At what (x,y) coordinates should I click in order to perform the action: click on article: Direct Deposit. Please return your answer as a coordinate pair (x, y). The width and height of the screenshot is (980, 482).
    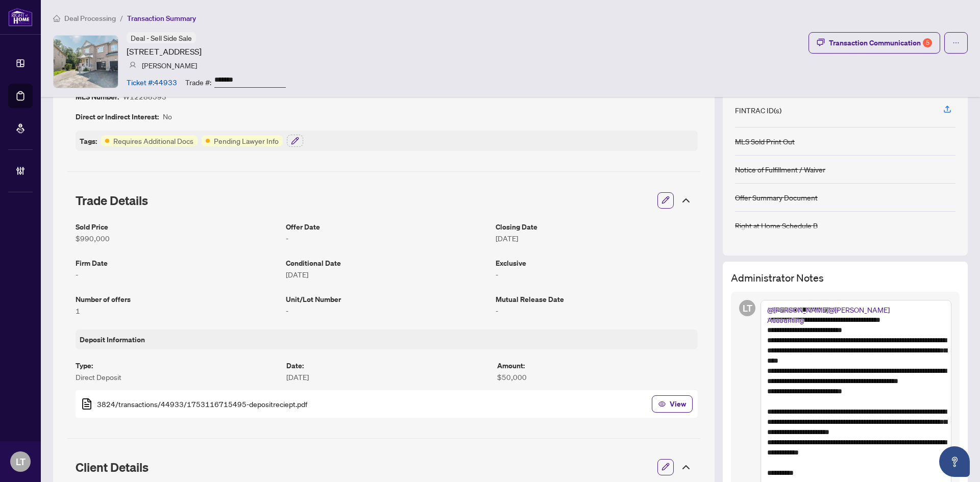
    Looking at the image, I should click on (176, 377).